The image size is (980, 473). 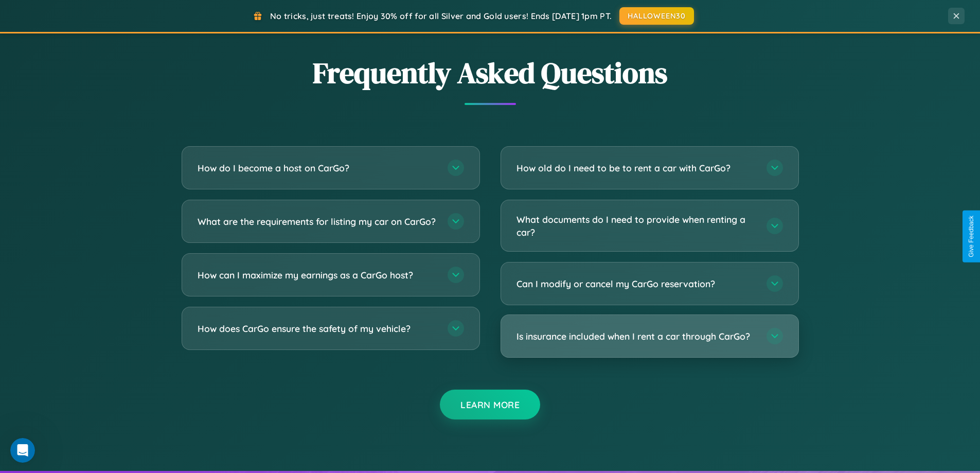 I want to click on h2: Frequently Asked Questions, so click(x=490, y=73).